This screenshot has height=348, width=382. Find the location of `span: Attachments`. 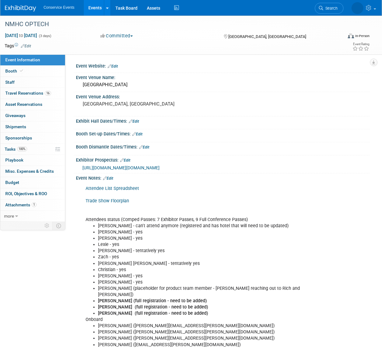

span: Attachments is located at coordinates (21, 205).